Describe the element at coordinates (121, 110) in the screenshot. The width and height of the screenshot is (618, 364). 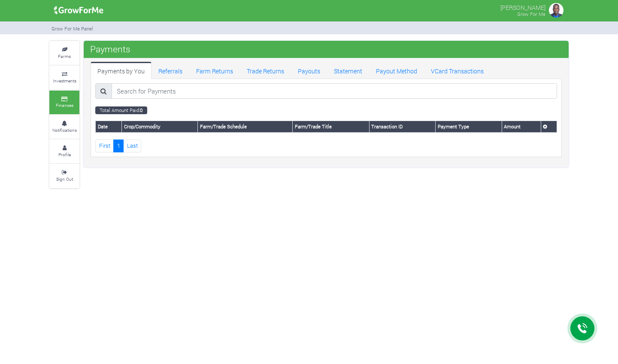
I see `small: Total Amount Paid:` at that location.